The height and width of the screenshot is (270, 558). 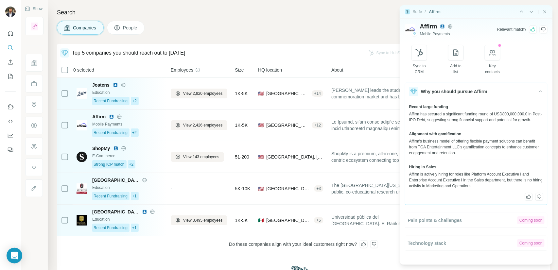 I want to click on span: ShopMy is a premium, all-in-one, creator-centric ecosystem connecting top brands and influential ..., so click(x=380, y=157).